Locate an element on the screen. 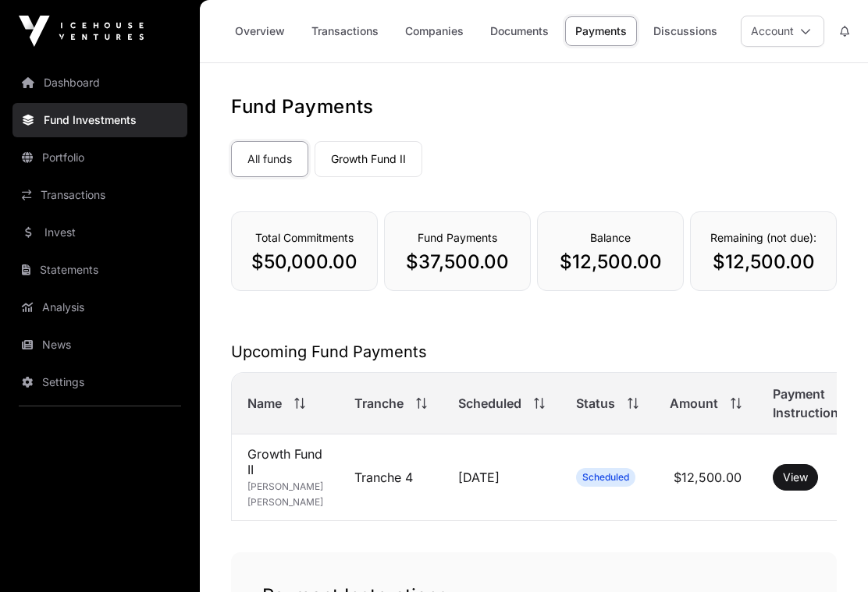 The width and height of the screenshot is (868, 592). span: $12,500.00 is located at coordinates (707, 478).